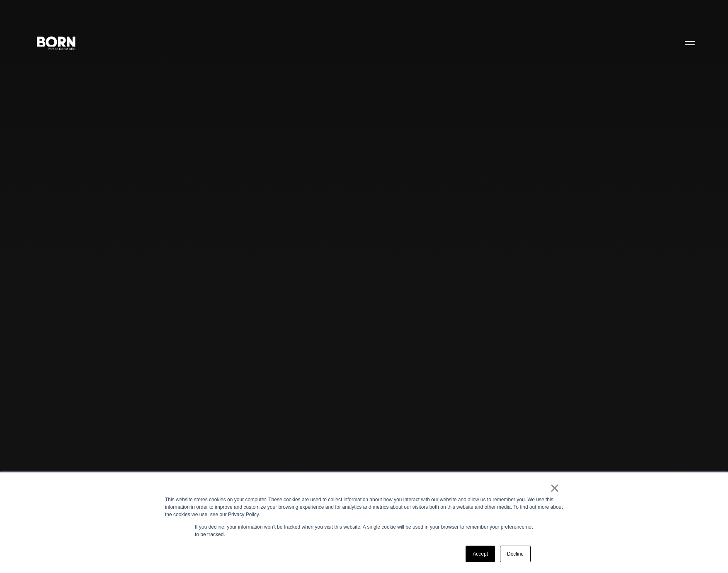 The image size is (728, 573). I want to click on p: If you decline, your information won’t be tracked when you visit this website. A single cookie wi..., so click(364, 531).